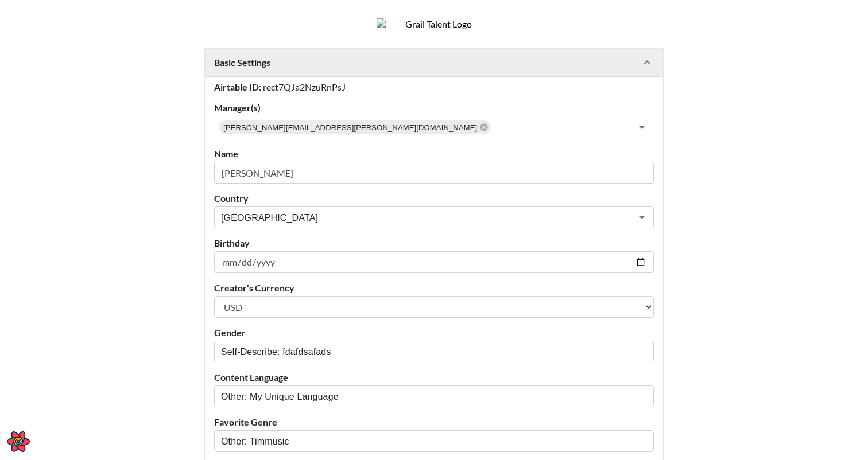  Describe the element at coordinates (18, 442) in the screenshot. I see `button: Open React Query Devtools` at that location.